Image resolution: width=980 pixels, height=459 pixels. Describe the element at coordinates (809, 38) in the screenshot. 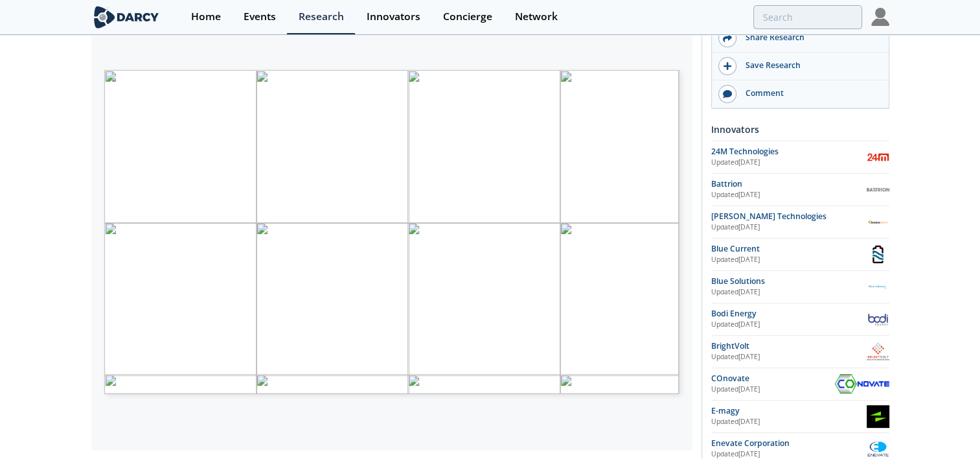

I see `div: Share Research` at that location.